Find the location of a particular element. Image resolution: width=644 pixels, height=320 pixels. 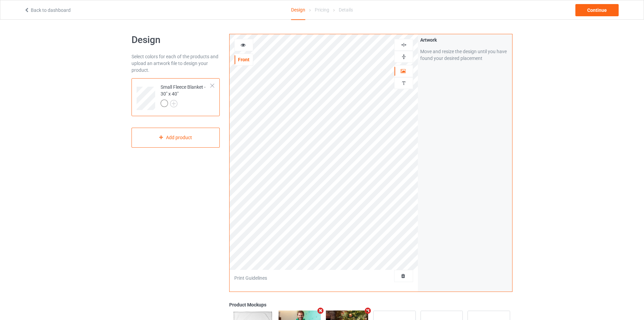

div: Front is located at coordinates (244, 60).